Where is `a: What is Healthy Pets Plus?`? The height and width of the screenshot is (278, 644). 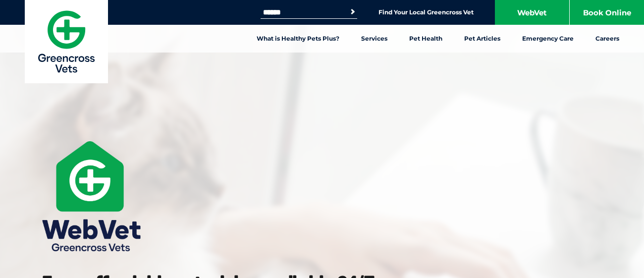
a: What is Healthy Pets Plus? is located at coordinates (298, 39).